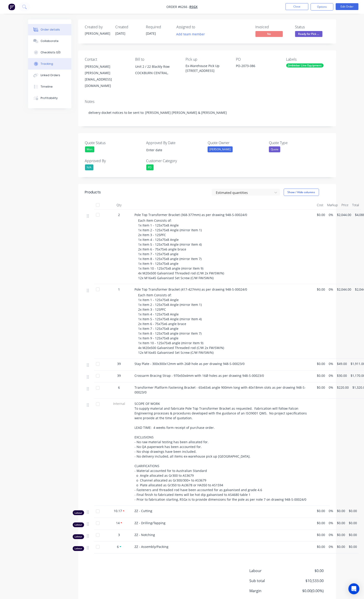  I want to click on button: Options, so click(322, 7).